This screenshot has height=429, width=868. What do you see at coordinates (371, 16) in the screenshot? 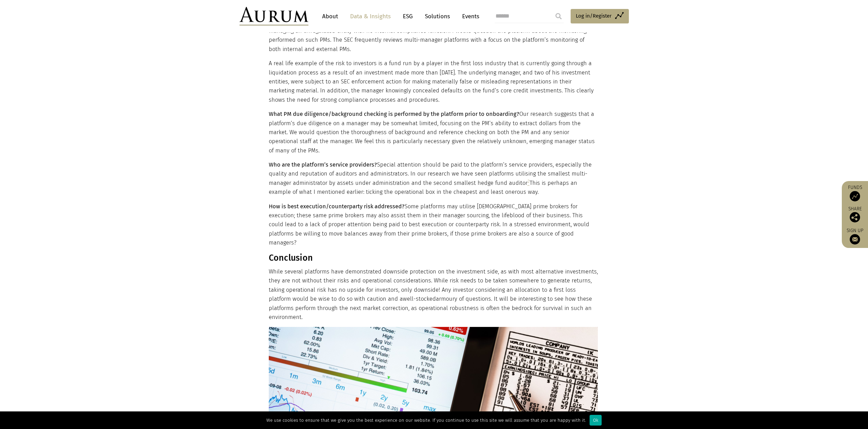
I see `a: Data & Insights` at bounding box center [371, 16].